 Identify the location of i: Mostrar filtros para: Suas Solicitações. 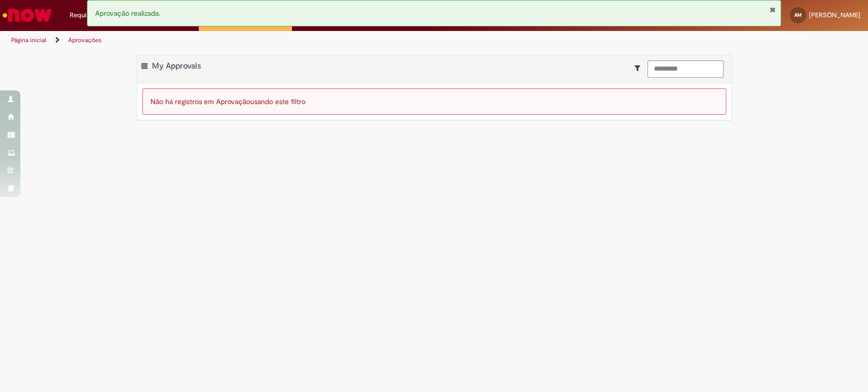
(640, 68).